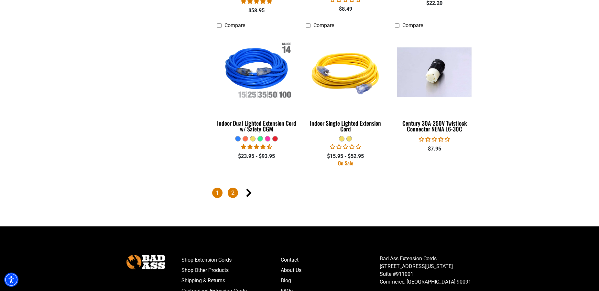  What do you see at coordinates (231, 281) in the screenshot?
I see `a: Shipping & Returns` at bounding box center [231, 281].